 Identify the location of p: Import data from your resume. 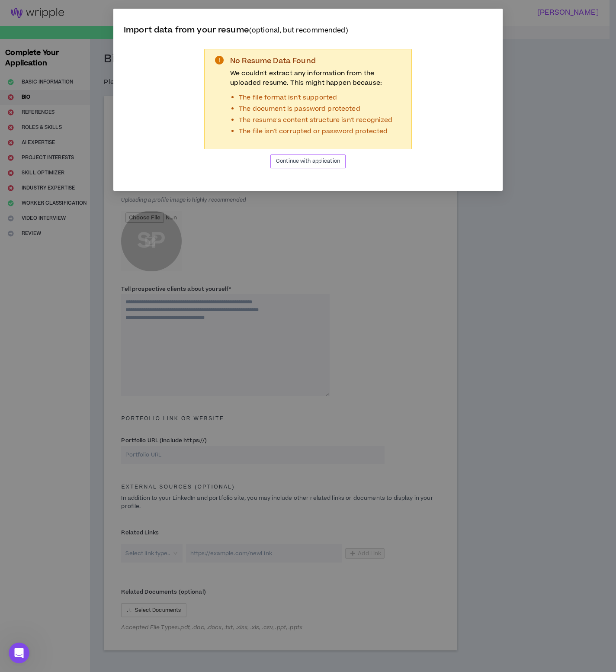
(308, 30).